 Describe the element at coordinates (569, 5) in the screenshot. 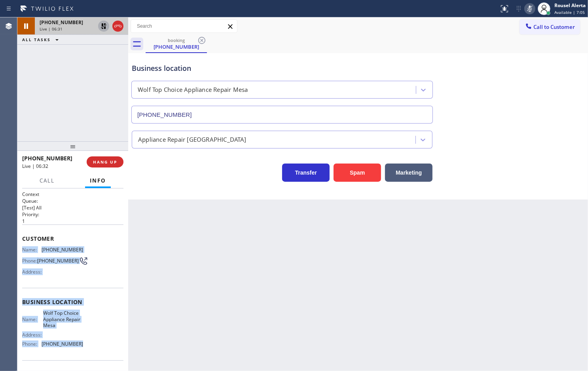

I see `div: Rousel Alerta` at that location.